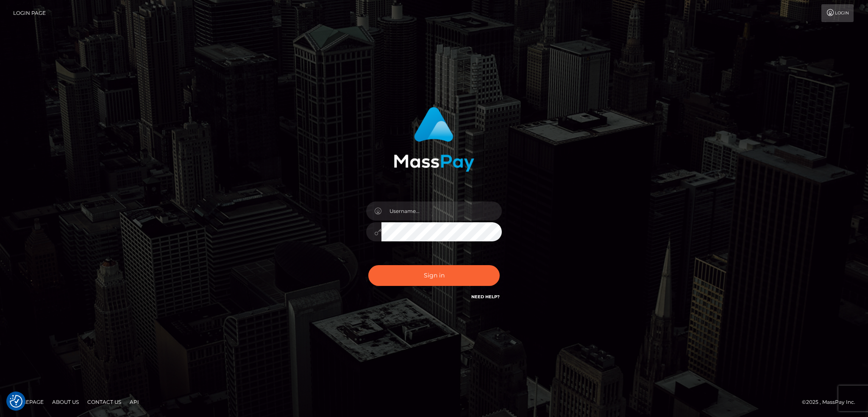 The width and height of the screenshot is (868, 417). Describe the element at coordinates (65, 402) in the screenshot. I see `a: About Us` at that location.